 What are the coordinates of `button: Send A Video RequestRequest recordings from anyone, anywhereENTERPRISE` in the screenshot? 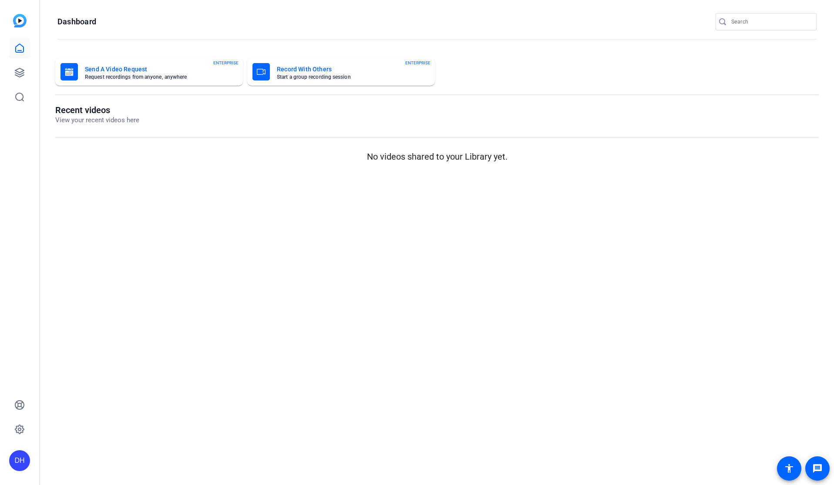 It's located at (149, 72).